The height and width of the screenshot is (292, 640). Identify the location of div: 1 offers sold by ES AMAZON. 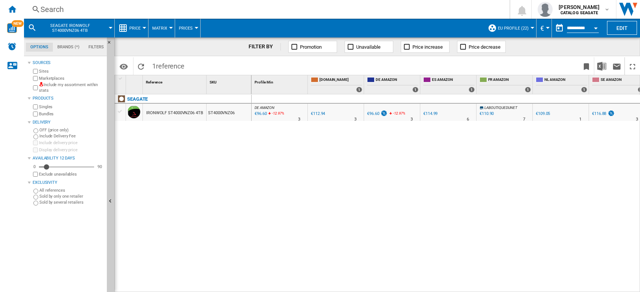
(471, 90).